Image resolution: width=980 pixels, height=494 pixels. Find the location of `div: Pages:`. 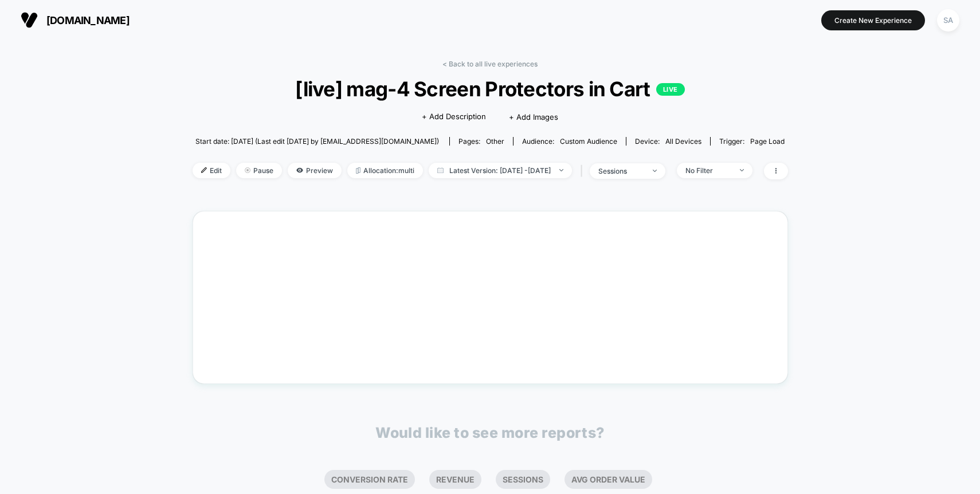

div: Pages: is located at coordinates (481, 141).